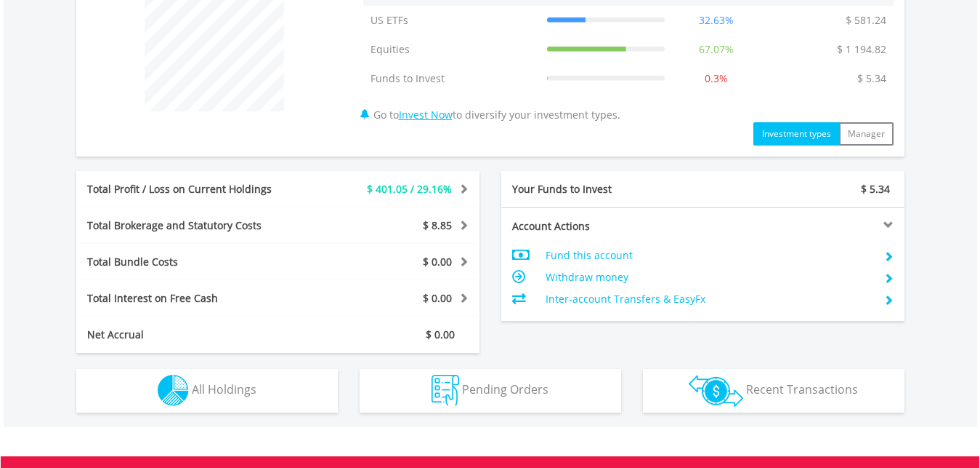  Describe the element at coordinates (709, 299) in the screenshot. I see `td: Inter-account Transfers & EasyFx` at that location.